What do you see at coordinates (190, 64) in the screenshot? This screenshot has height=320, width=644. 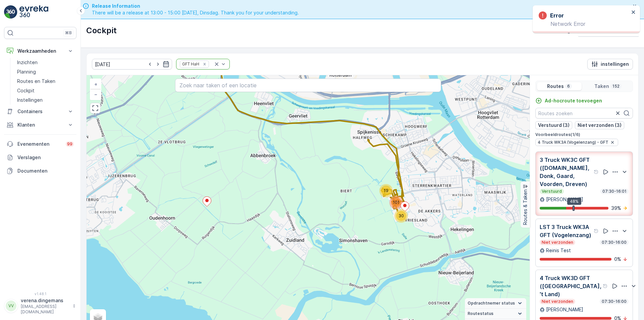 I see `div: GFT HaH` at bounding box center [190, 64].